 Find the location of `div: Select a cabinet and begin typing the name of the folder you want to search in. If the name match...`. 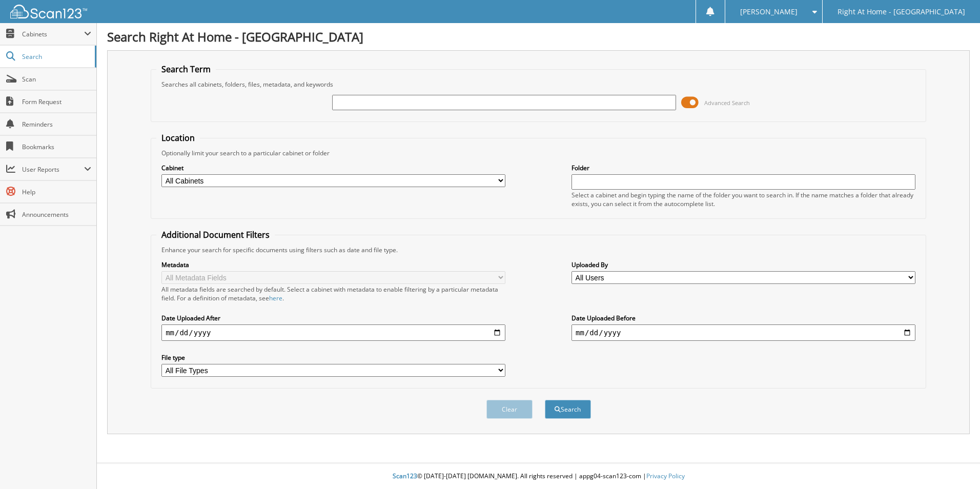

div: Select a cabinet and begin typing the name of the folder you want to search in. If the name match... is located at coordinates (743, 199).